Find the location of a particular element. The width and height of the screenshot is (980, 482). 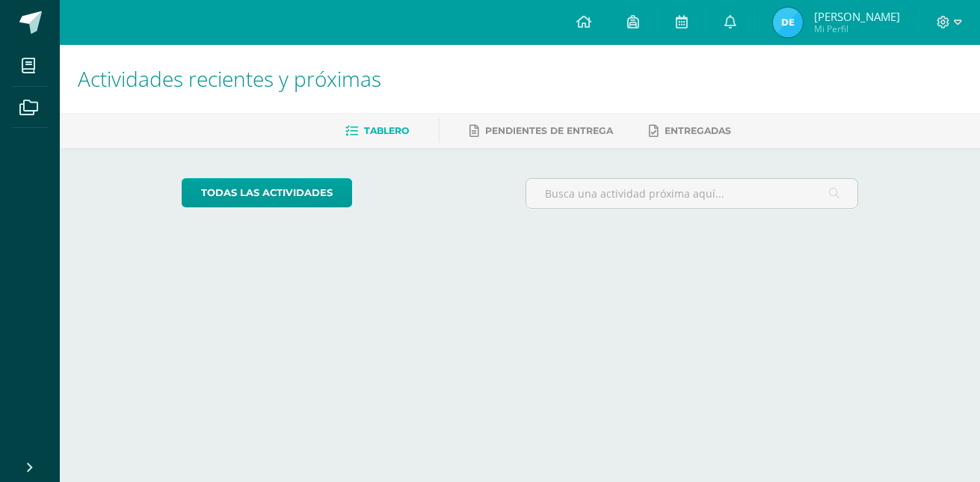

input: Busca una actividad próxima aquí... is located at coordinates (691, 193).